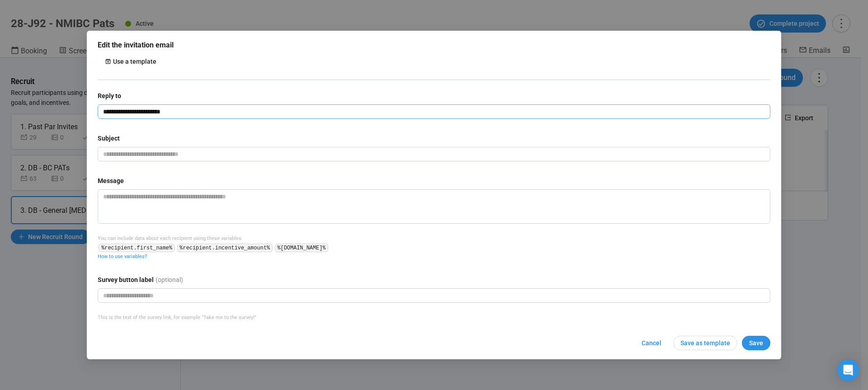 The height and width of the screenshot is (390, 868). Describe the element at coordinates (169, 281) in the screenshot. I see `div: (optional)` at that location.